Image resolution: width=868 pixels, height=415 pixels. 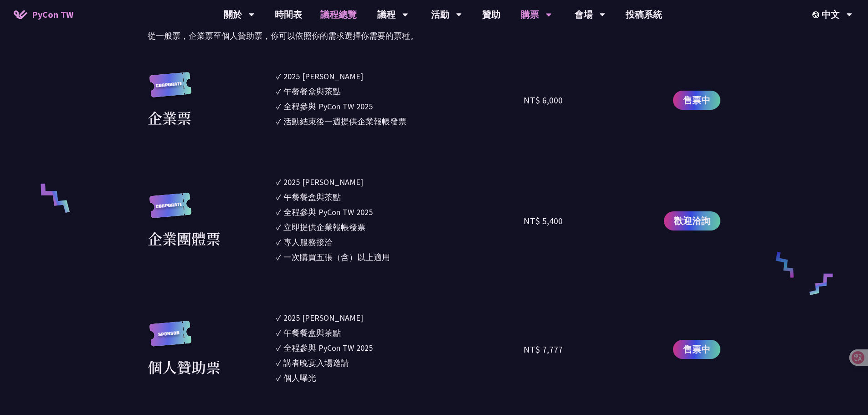 I want to click on div: NT$ 6,000, so click(x=543, y=100).